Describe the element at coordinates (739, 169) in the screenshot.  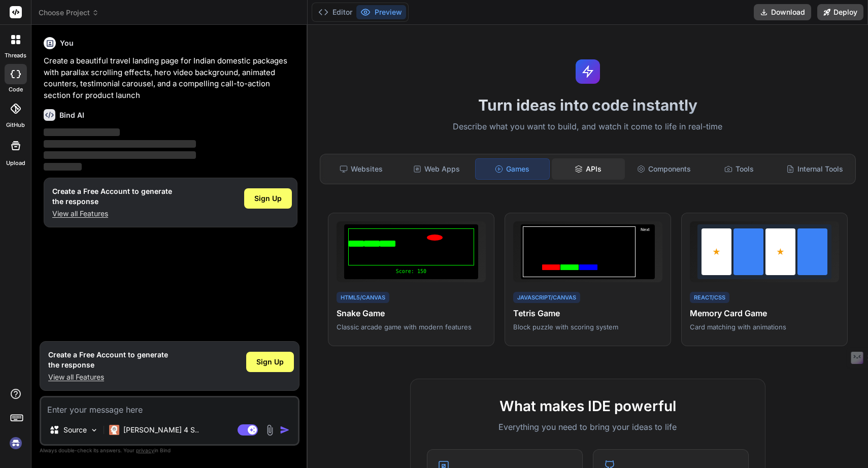
I see `div: Tools` at that location.